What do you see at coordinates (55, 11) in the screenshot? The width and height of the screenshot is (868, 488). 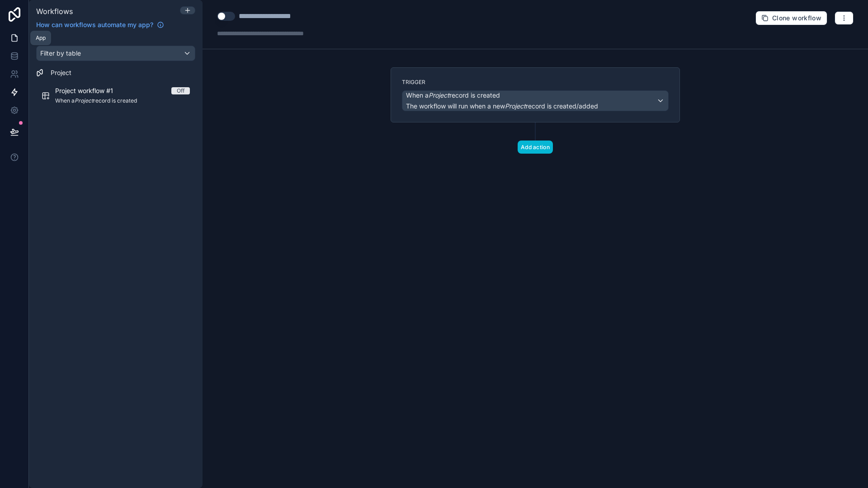 I see `span: Workflows` at bounding box center [55, 11].